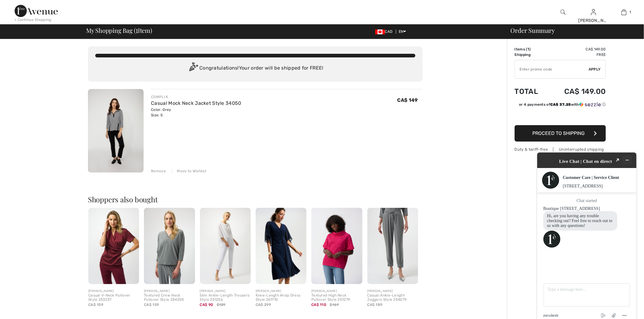  I want to click on div: Duty & tariff-free | Uninterrupted shipping, so click(560, 149).